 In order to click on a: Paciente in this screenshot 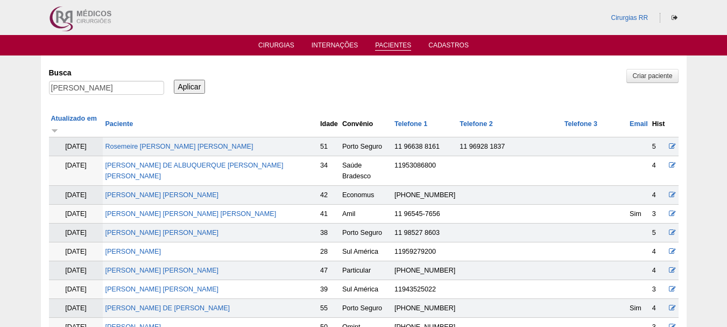, I will do `click(119, 124)`.